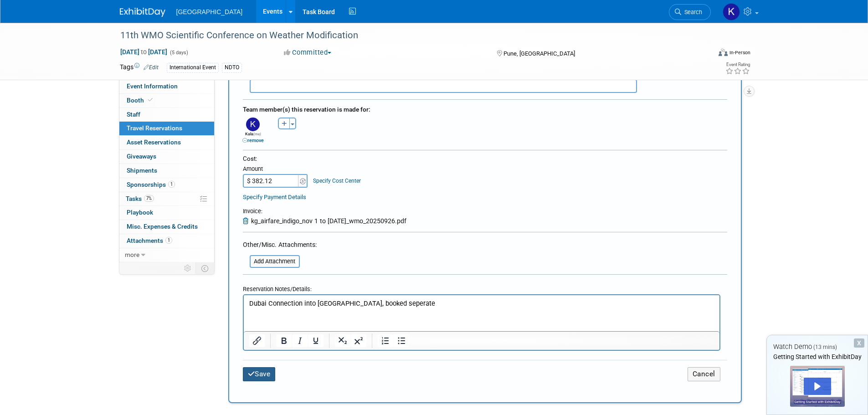  Describe the element at coordinates (324, 211) in the screenshot. I see `div: Invoice:` at that location.